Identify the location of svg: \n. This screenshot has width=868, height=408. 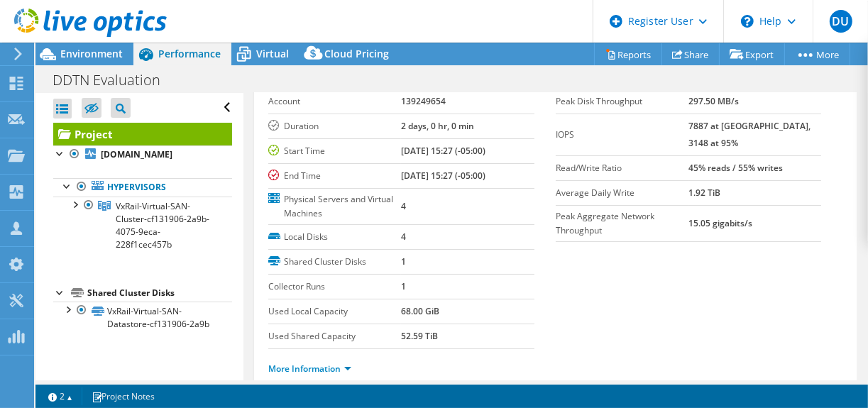
(748, 22).